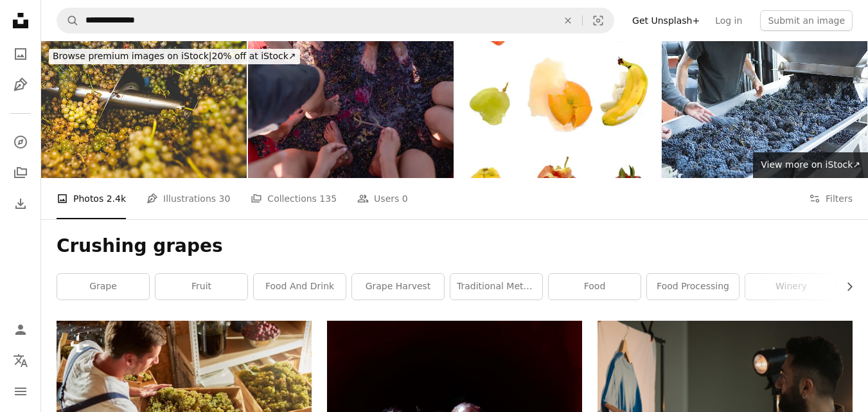 The width and height of the screenshot is (868, 412). What do you see at coordinates (21, 85) in the screenshot?
I see `a: Illustrations` at bounding box center [21, 85].